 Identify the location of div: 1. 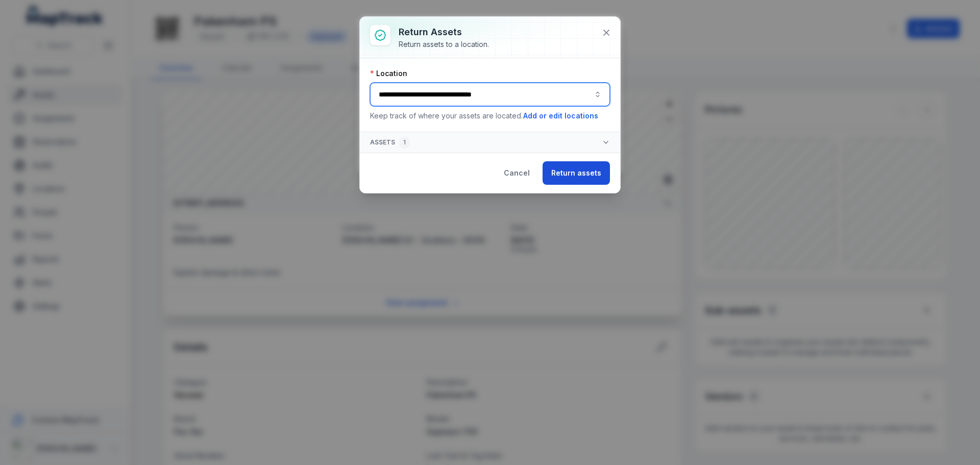
(404, 143).